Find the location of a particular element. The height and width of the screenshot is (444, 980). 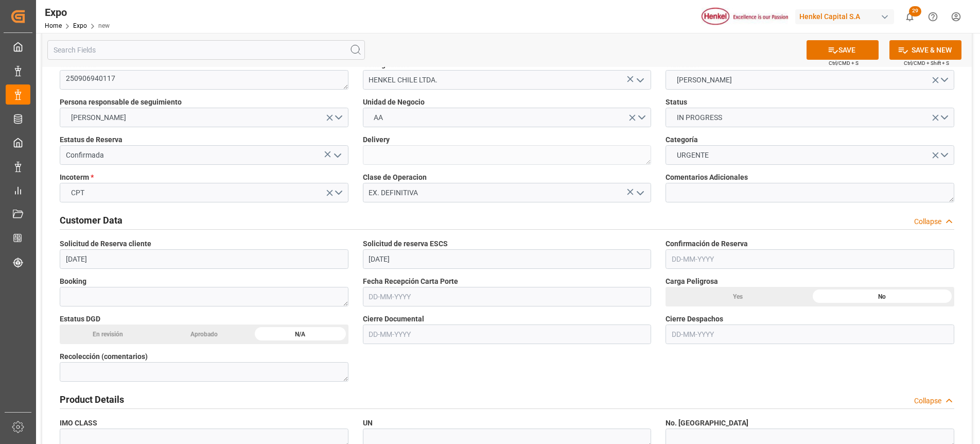

button: show 29 new notifications is located at coordinates (910, 17).